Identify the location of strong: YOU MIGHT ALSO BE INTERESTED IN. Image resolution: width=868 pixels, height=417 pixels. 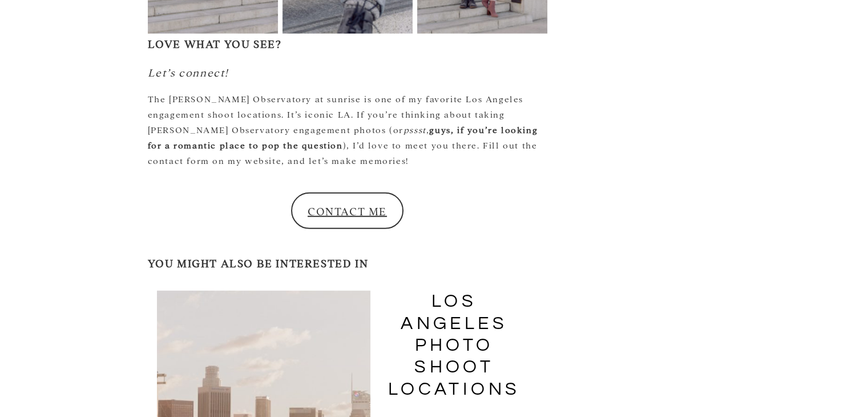
(258, 262).